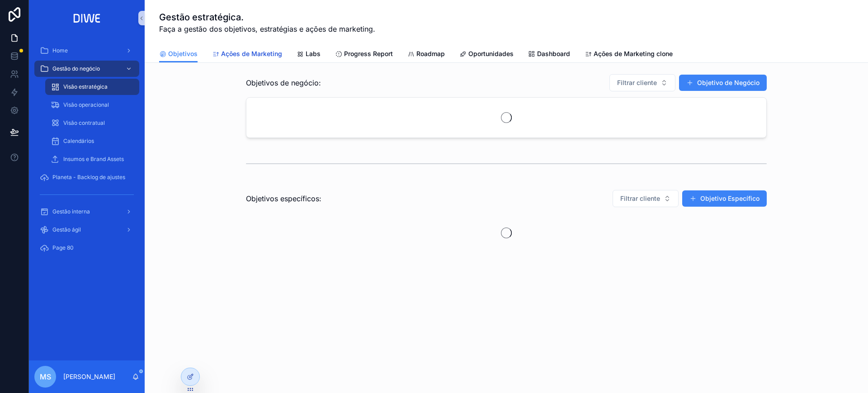 The height and width of the screenshot is (393, 868). Describe the element at coordinates (84, 123) in the screenshot. I see `span: Visão contratual` at that location.